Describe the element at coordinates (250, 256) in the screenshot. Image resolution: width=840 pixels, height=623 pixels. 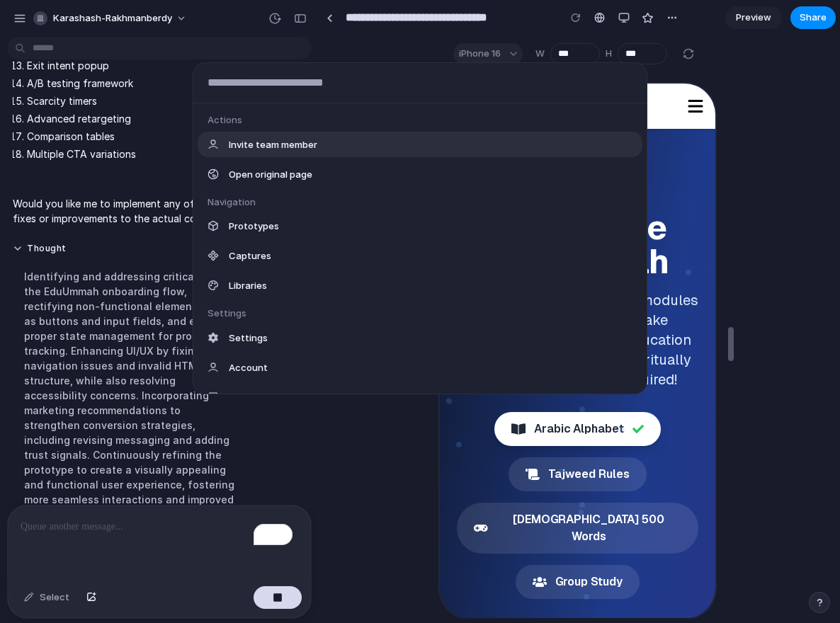
I see `span: Captures` at that location.